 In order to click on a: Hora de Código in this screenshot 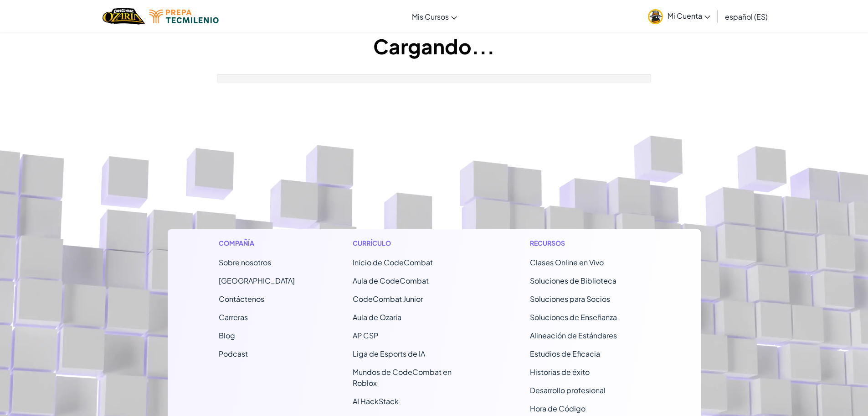, I will do `click(558, 408)`.